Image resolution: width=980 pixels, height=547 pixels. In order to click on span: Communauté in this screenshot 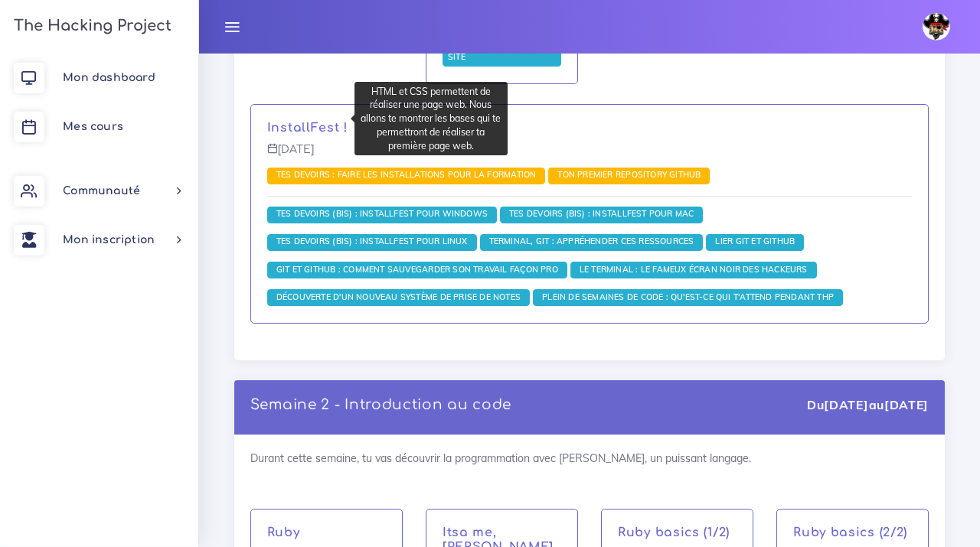, I will do `click(101, 191)`.